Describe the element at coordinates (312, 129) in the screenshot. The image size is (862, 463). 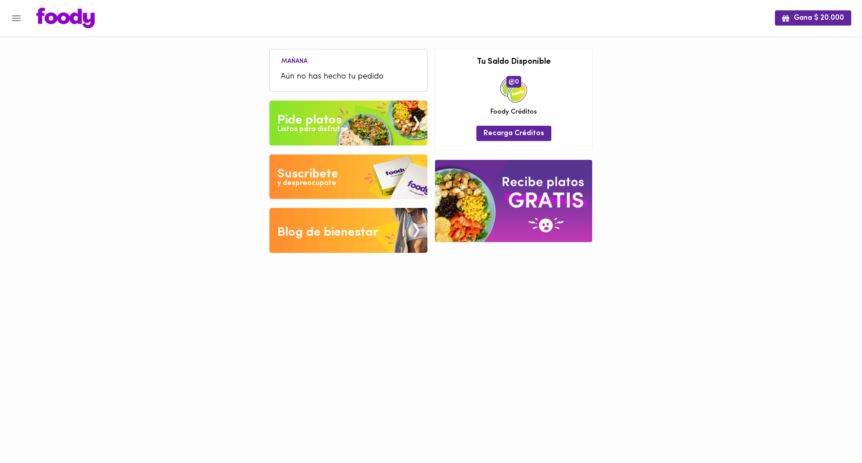
I see `div: Listos para disfrutar` at that location.